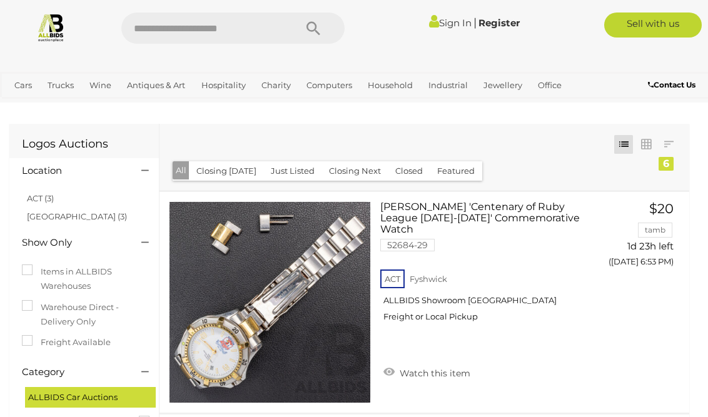 The image size is (708, 417). What do you see at coordinates (503, 85) in the screenshot?
I see `a: Jewellery` at bounding box center [503, 85].